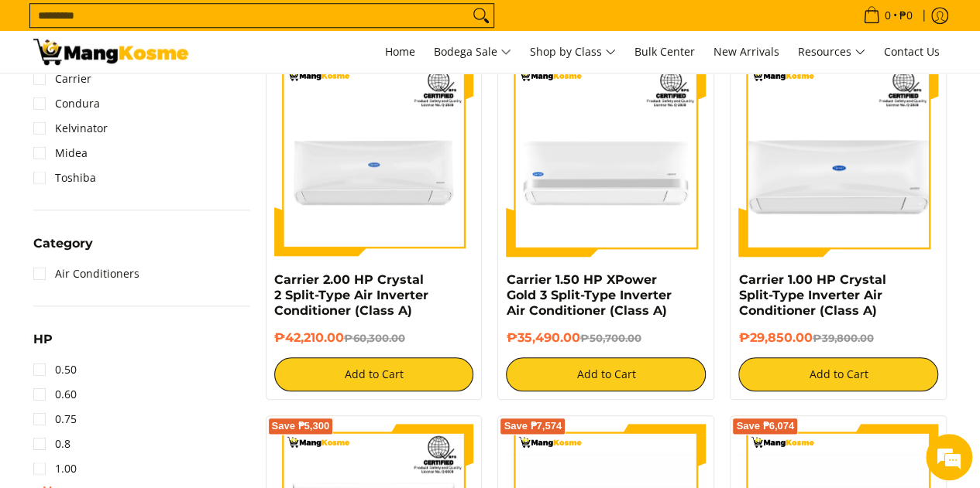  Describe the element at coordinates (300, 427) in the screenshot. I see `span: Save ₱5,300` at that location.